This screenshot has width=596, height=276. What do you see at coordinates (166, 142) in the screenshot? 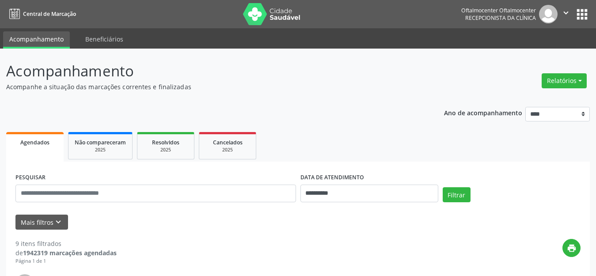
I see `span: Resolvidos` at bounding box center [166, 142].